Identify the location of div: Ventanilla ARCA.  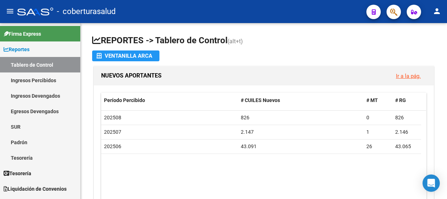
(126, 56).